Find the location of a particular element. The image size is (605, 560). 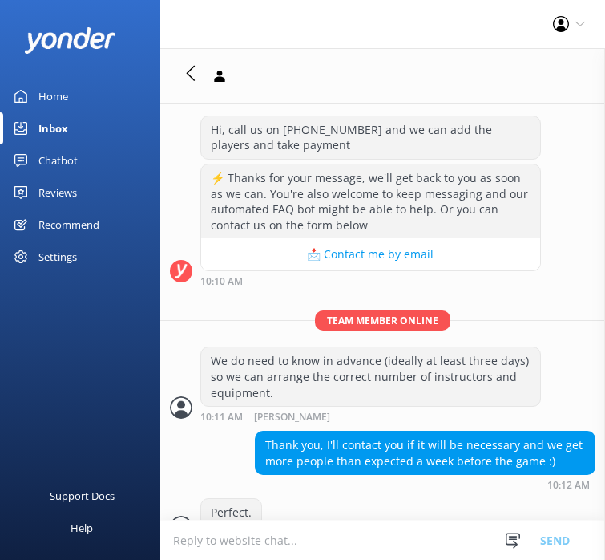

div: Inbox is located at coordinates (53, 128).